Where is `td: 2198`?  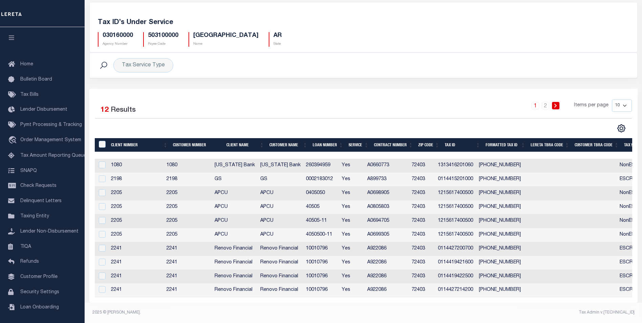
td: 2198 is located at coordinates (136, 179).